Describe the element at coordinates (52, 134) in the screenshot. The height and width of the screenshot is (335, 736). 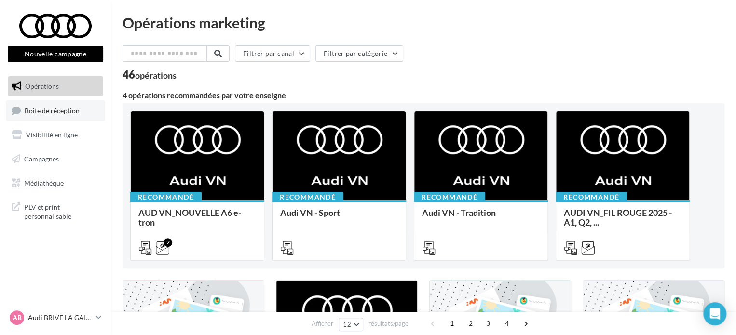
I see `span: Visibilité en ligne` at that location.